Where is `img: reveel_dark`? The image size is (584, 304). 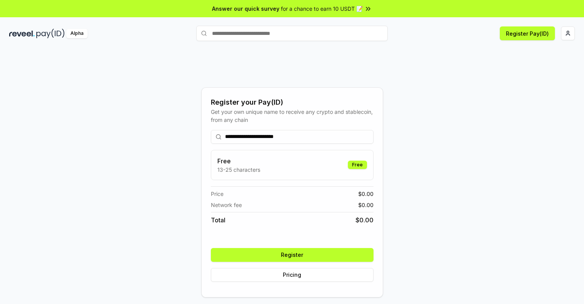 img: reveel_dark is located at coordinates (22, 33).